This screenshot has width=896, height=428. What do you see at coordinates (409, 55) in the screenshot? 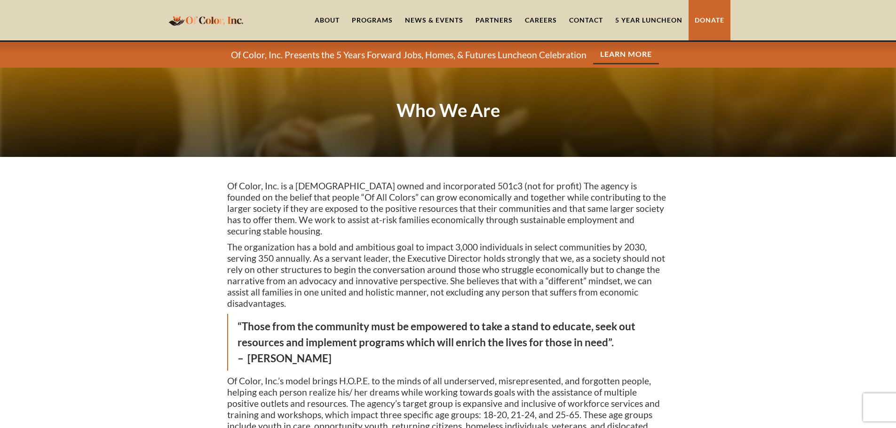
I see `p: Of Color, Inc. Presents the 5 Years Forward Jobs, Homes, & Futures Luncheon Celebration` at bounding box center [409, 55].